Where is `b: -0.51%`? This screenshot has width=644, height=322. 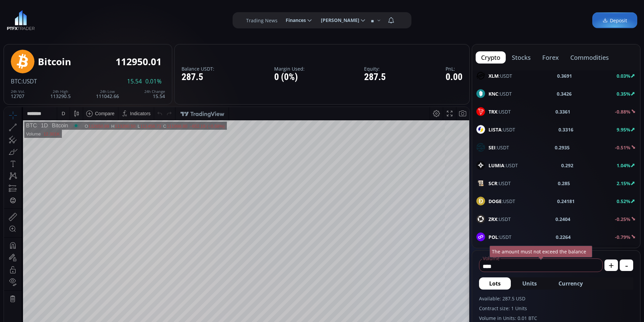 b: -0.51% is located at coordinates (623, 147).